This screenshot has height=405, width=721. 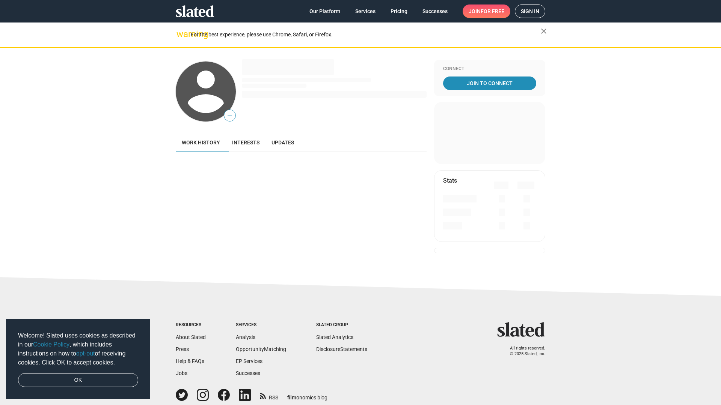 What do you see at coordinates (201, 143) in the screenshot?
I see `span: Work history` at bounding box center [201, 143].